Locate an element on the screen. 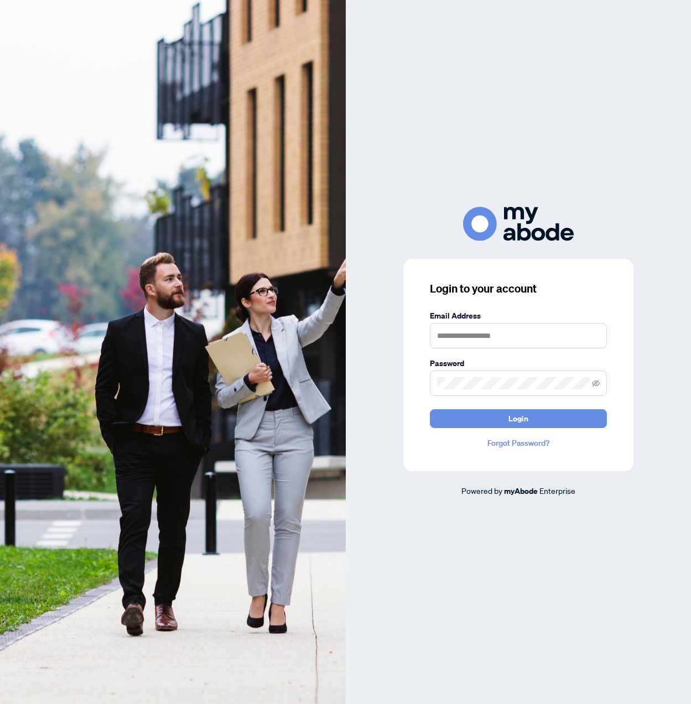 Image resolution: width=691 pixels, height=704 pixels. span: Powered by is located at coordinates (482, 491).